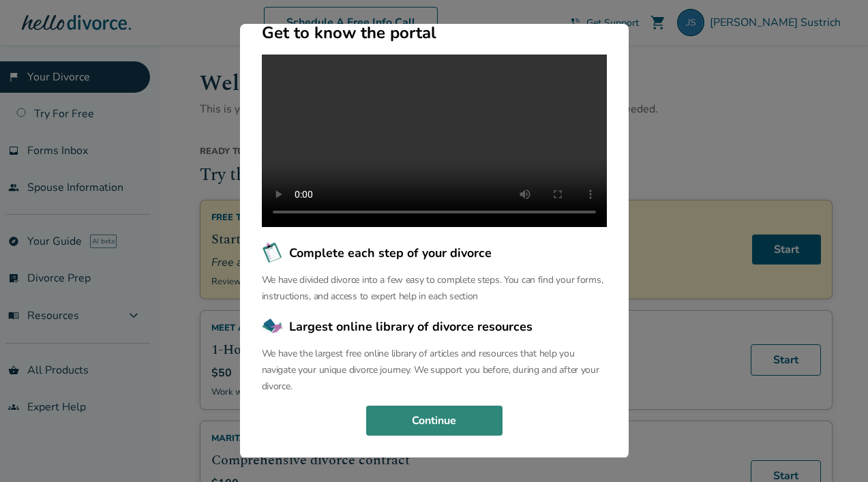 The image size is (868, 482). What do you see at coordinates (434, 370) in the screenshot?
I see `p: We have the largest free online library of articles and resources that help you navigate your uni...` at bounding box center [434, 370].